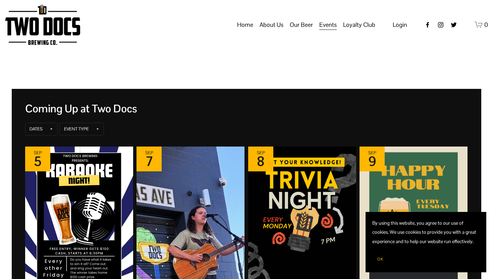 Image resolution: width=493 pixels, height=279 pixels. Describe the element at coordinates (372, 159) in the screenshot. I see `div: Event date: September 09` at that location.